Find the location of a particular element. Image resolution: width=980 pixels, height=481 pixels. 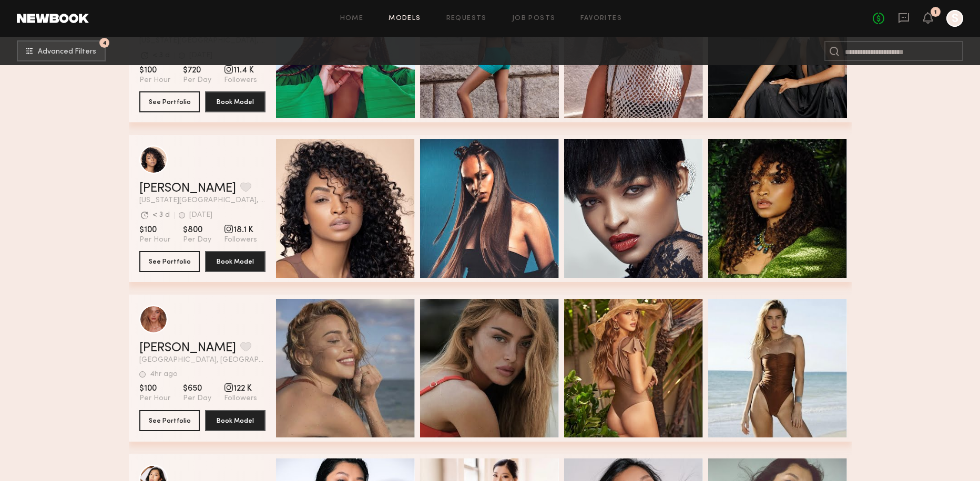

span: $720 is located at coordinates (198, 70).